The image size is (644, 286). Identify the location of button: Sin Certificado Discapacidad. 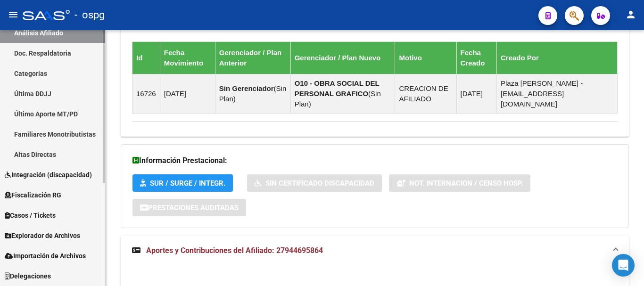
(315, 183).